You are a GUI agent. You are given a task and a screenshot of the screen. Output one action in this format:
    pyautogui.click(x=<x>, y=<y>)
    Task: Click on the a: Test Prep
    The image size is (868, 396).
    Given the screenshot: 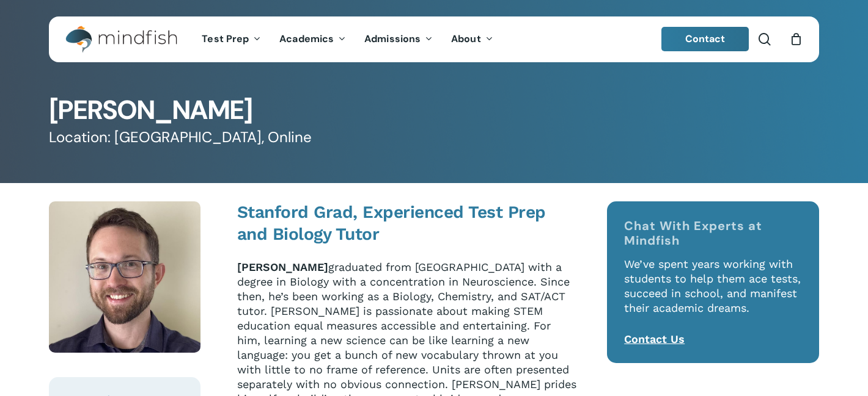 What is the action you would take?
    pyautogui.click(x=231, y=39)
    